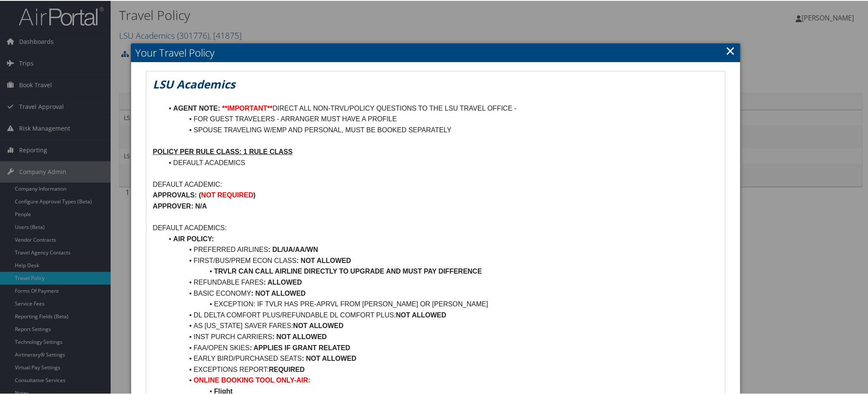 Image resolution: width=868 pixels, height=394 pixels. Describe the element at coordinates (348, 270) in the screenshot. I see `strong: TRVLR CAN CALL AIRLINE DIRECTLY TO UPGRADE AND MUST PAY DIFFERENCE` at that location.